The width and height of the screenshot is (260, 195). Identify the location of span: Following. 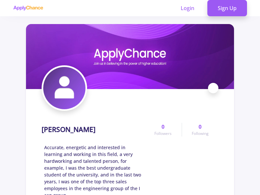
(200, 134).